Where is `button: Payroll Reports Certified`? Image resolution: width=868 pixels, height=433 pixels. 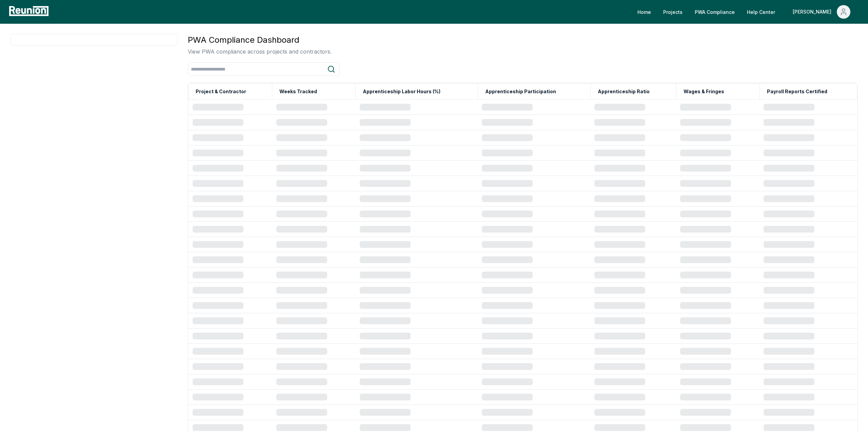
button: Payroll Reports Certified is located at coordinates (796, 92).